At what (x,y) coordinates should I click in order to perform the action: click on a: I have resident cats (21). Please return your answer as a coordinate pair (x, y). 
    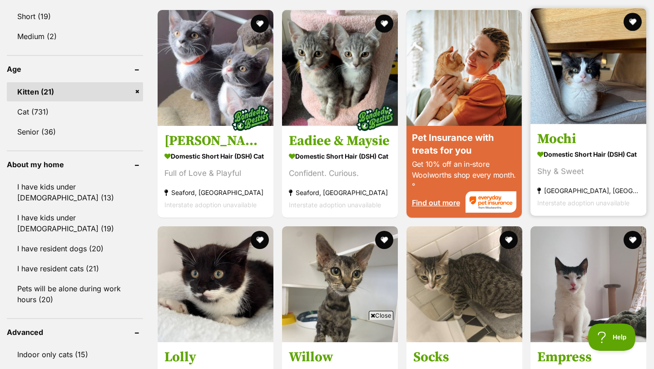
    Looking at the image, I should click on (75, 268).